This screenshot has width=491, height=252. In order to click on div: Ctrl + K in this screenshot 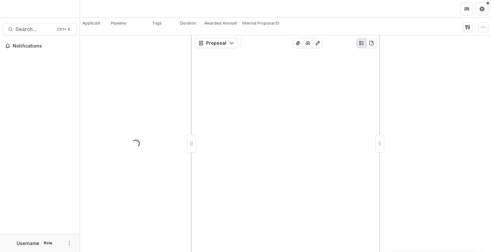, I will do `click(64, 29)`.